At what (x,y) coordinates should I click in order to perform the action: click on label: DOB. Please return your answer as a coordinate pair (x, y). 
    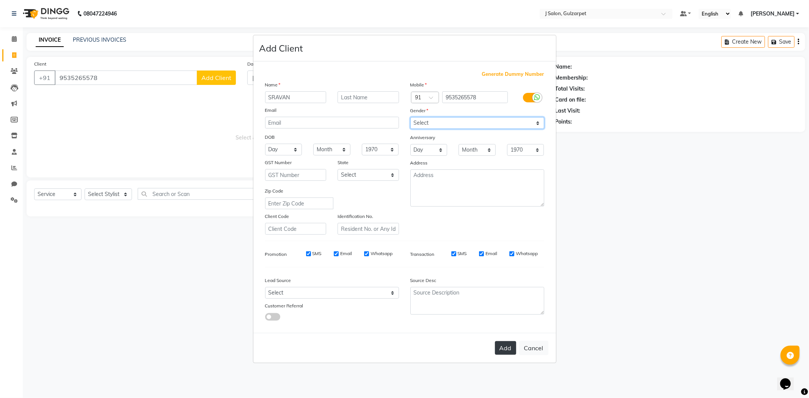
    Looking at the image, I should click on (270, 137).